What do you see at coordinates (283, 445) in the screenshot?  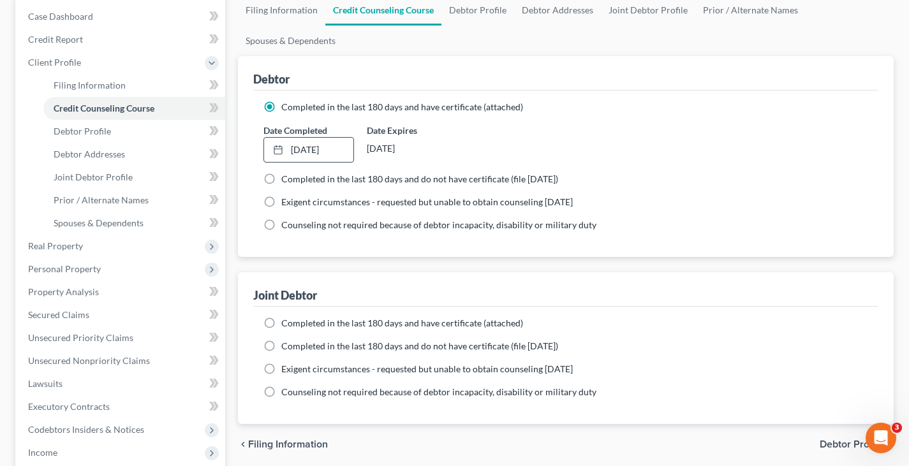 I see `button: chevron_left Filing Information` at bounding box center [283, 445].